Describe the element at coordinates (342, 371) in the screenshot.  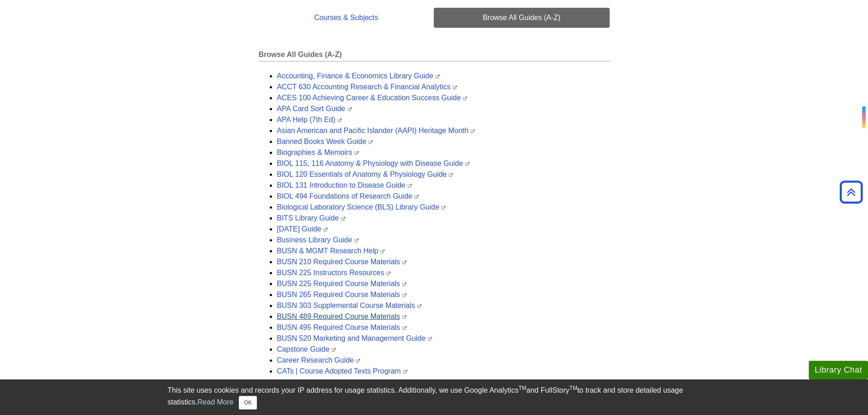
I see `a: CATs | Course Adopted Texts Program` at that location.